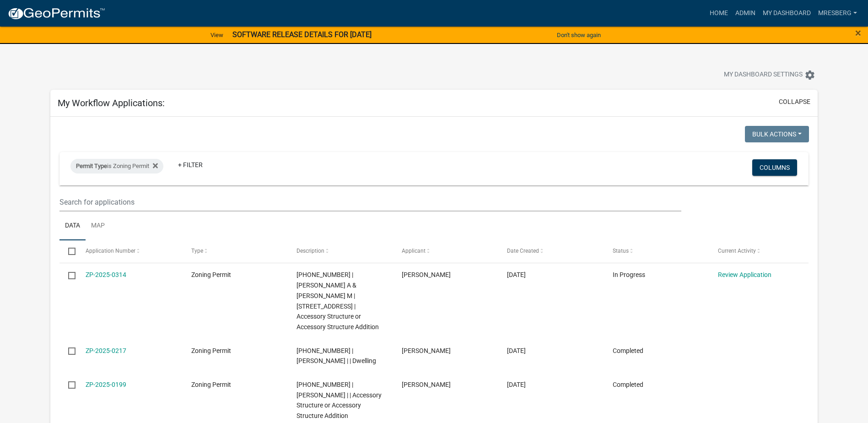 The height and width of the screenshot is (423, 868). What do you see at coordinates (777, 134) in the screenshot?
I see `button: Bulk Actions` at bounding box center [777, 134].